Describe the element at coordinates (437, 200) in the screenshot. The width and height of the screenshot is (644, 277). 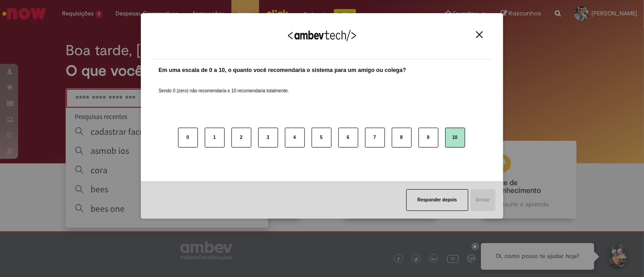
I see `button: Responder depois` at that location.